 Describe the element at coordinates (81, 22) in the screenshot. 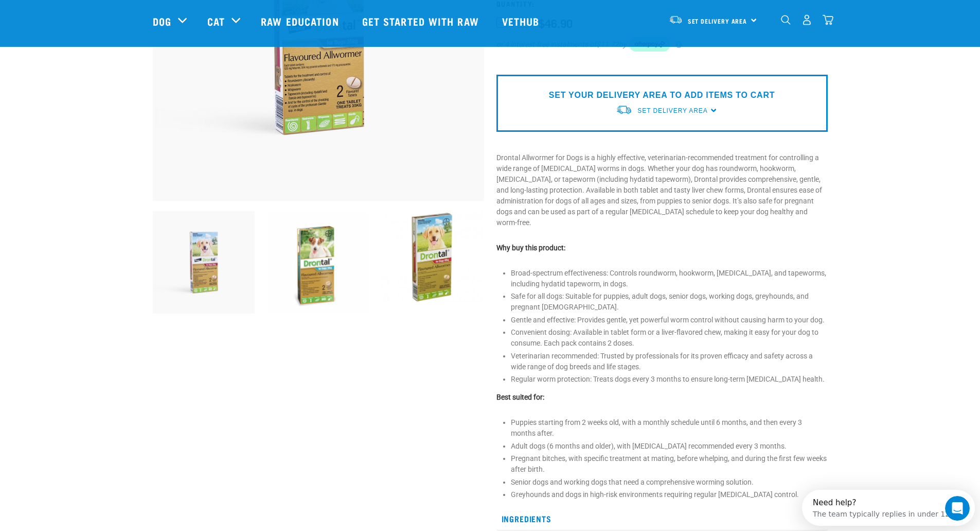

I see `div: The team typically replies in under 12h` at that location.